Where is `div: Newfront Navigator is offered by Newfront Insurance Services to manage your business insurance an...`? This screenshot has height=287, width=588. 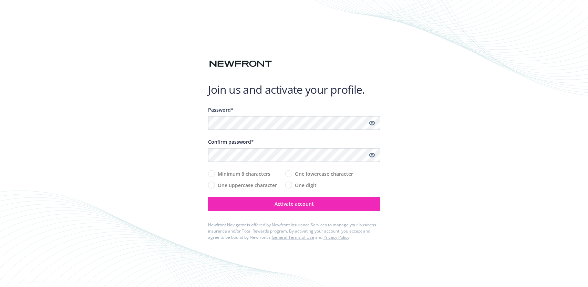 div: Newfront Navigator is offered by Newfront Insurance Services to manage your business insurance an... is located at coordinates (294, 231).